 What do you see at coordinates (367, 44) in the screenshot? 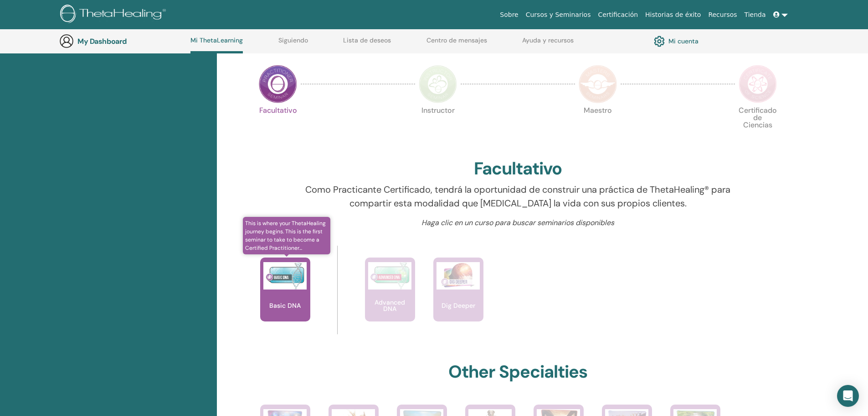
I see `a: Lista de deseos` at bounding box center [367, 44].